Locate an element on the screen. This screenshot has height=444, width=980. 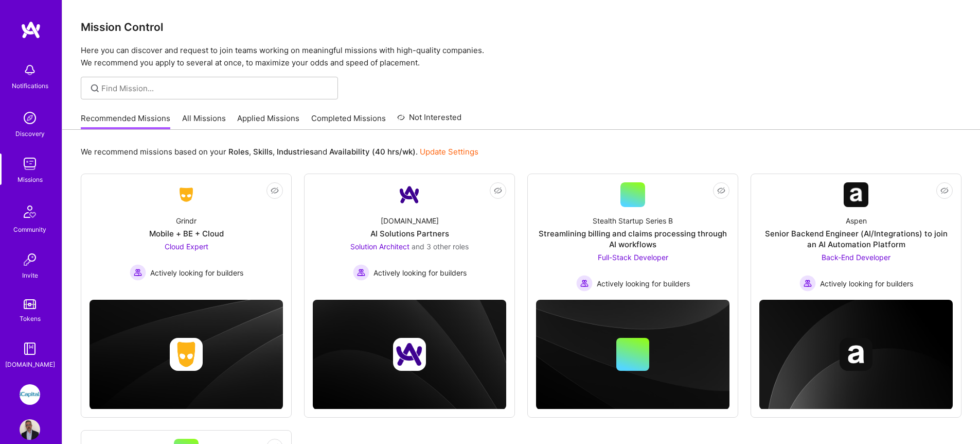
span: Back-End Developer is located at coordinates (856, 257).